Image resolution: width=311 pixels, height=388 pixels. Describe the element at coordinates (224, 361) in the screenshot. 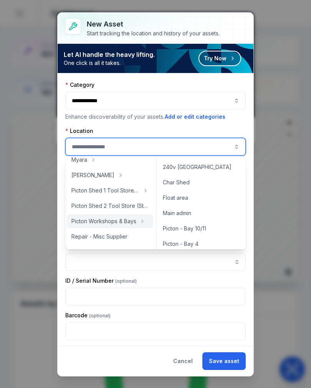

I see `button: Save asset` at that location.